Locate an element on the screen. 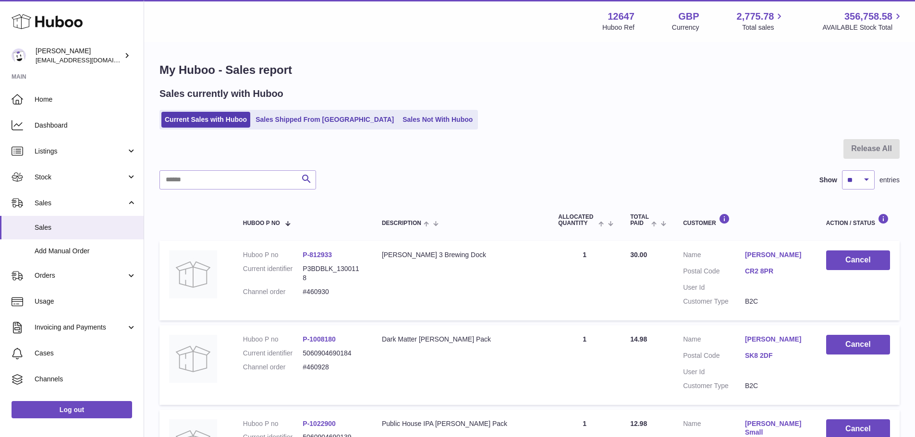 This screenshot has height=437, width=915. div: Customer is located at coordinates (745, 220).